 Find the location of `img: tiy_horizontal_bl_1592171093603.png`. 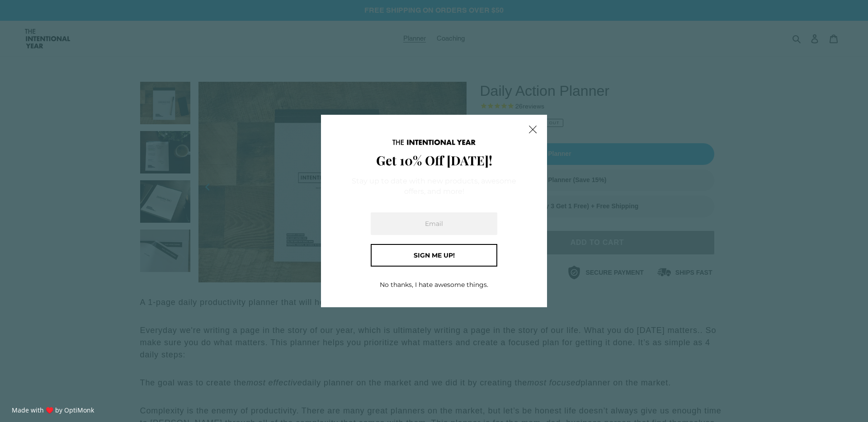

img: tiy_horizontal_bl_1592171093603.png is located at coordinates (434, 142).